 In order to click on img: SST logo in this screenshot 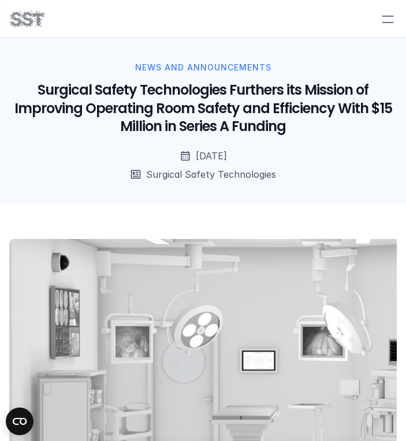, I will do `click(27, 19)`.